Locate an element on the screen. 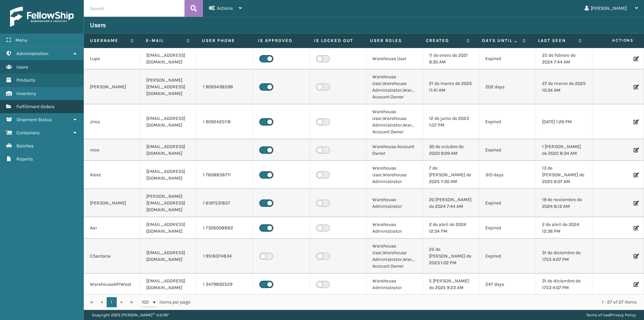 The image size is (644, 320). a: 1 is located at coordinates (112, 302).